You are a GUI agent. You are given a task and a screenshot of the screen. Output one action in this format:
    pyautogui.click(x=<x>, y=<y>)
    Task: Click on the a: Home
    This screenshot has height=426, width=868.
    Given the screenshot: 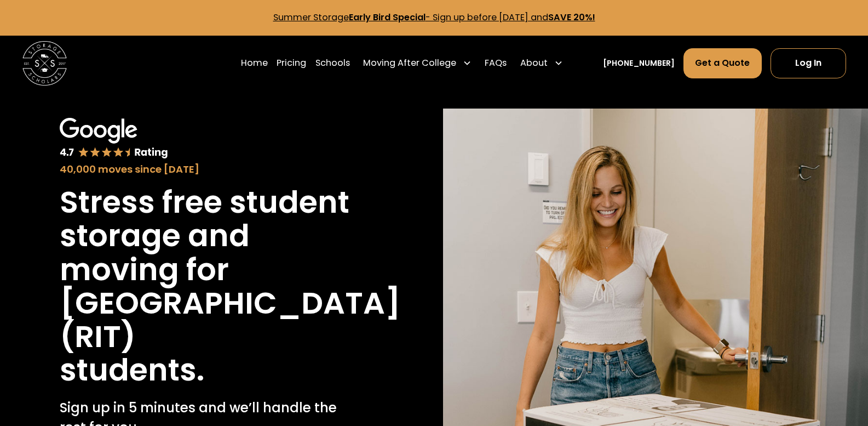 What is the action you would take?
    pyautogui.click(x=254, y=63)
    